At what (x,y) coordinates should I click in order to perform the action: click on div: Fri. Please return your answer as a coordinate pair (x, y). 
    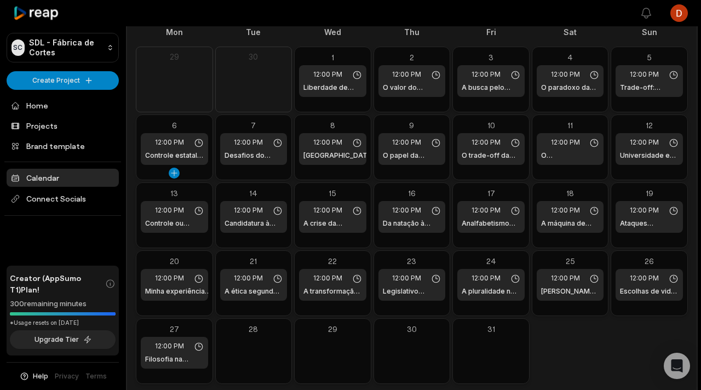
    Looking at the image, I should click on (491, 32).